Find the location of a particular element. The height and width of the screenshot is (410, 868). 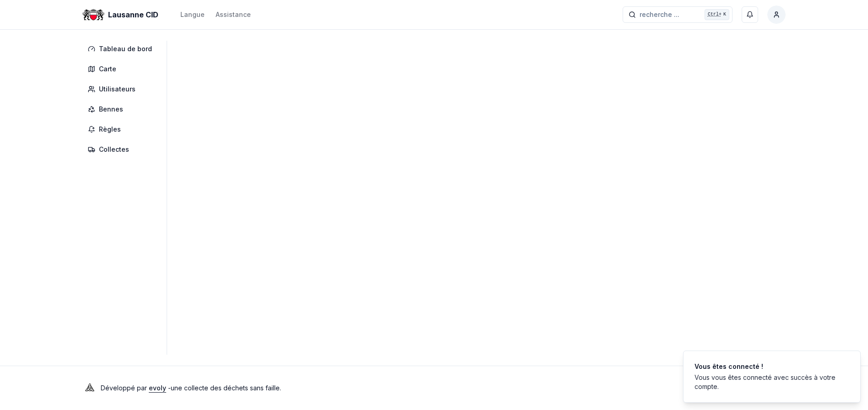

img: Evoly Logo is located at coordinates (90, 388).